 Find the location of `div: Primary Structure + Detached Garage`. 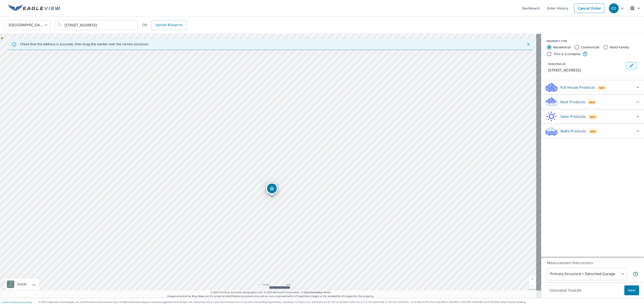

div: Primary Structure + Detached Garage is located at coordinates (587, 274).